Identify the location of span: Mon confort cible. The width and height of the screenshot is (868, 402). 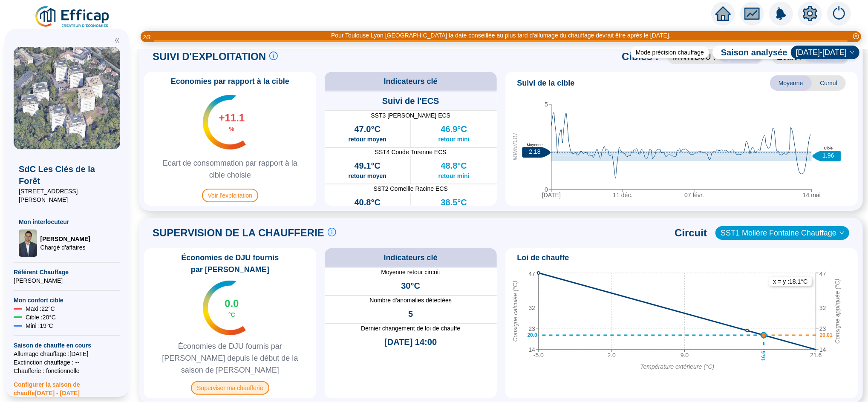
(67, 300).